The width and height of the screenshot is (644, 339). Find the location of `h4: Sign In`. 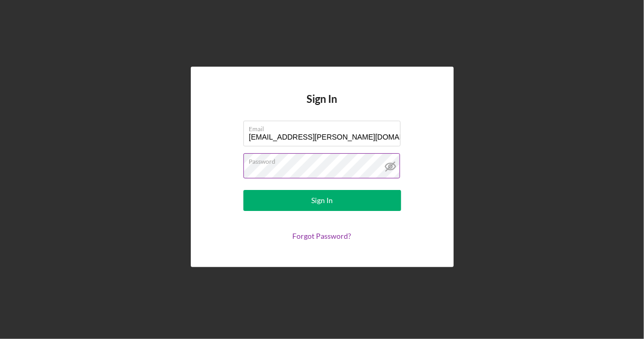

h4: Sign In is located at coordinates (322, 106).